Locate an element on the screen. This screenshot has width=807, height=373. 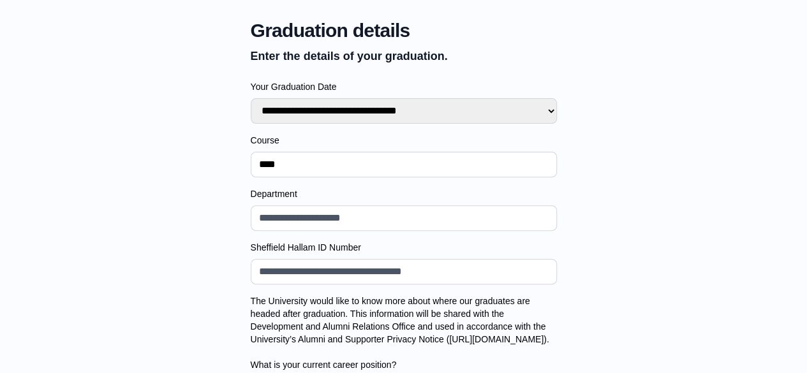
label: Your Graduation Date is located at coordinates (404, 87).